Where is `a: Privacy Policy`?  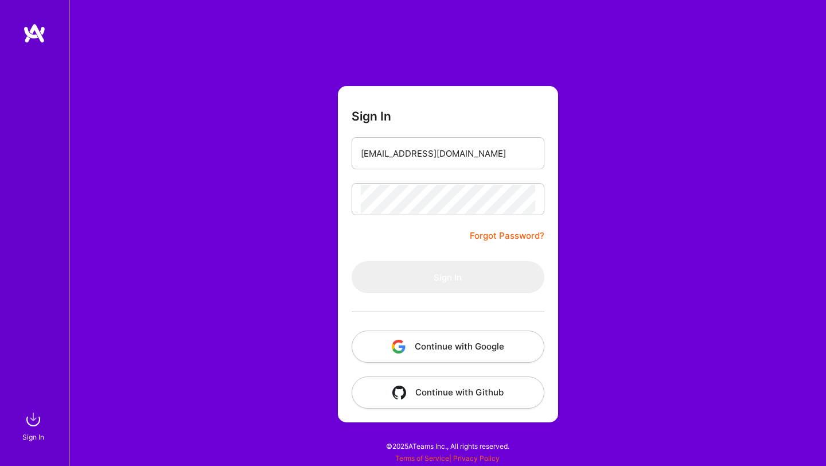
a: Privacy Policy is located at coordinates (476, 458).